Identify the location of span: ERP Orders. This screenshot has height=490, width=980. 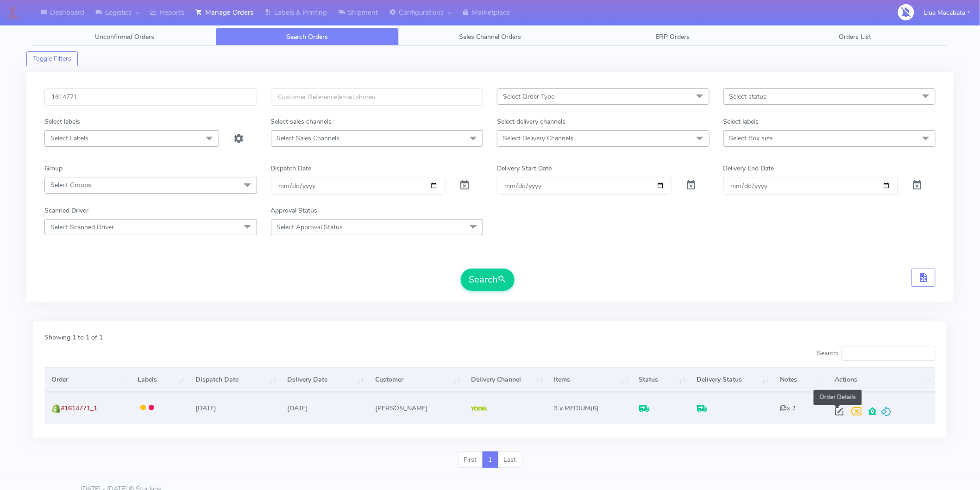
(672, 37).